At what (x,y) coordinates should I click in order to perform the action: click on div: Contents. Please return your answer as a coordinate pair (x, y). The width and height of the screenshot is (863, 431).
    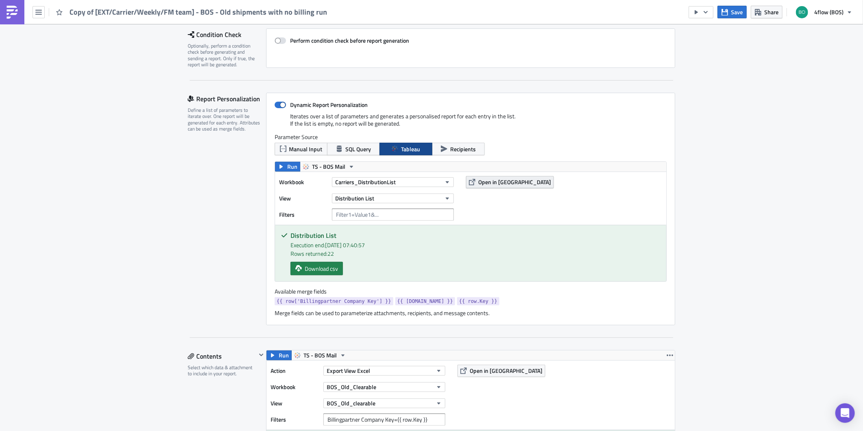
    Looking at the image, I should click on (222, 356).